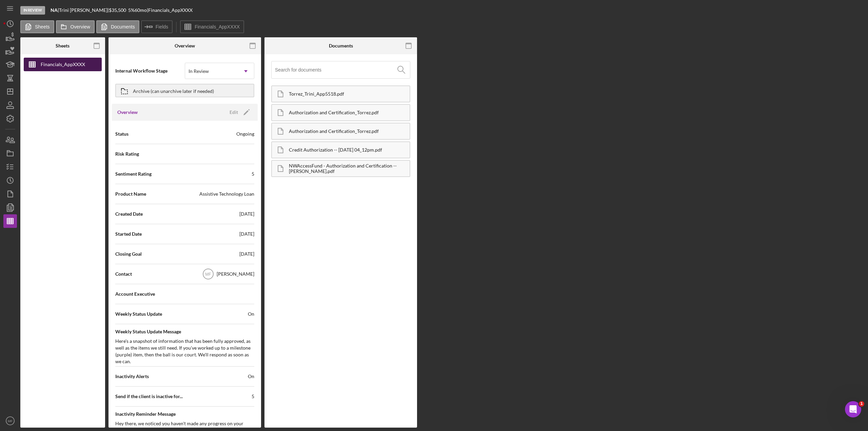 The image size is (868, 431). I want to click on h3: Overview, so click(128, 113).